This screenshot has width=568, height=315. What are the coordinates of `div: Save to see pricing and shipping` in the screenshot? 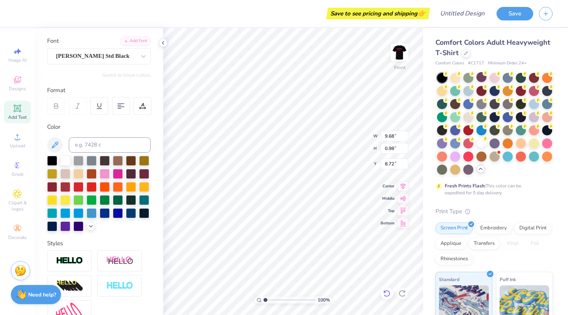 It's located at (378, 14).